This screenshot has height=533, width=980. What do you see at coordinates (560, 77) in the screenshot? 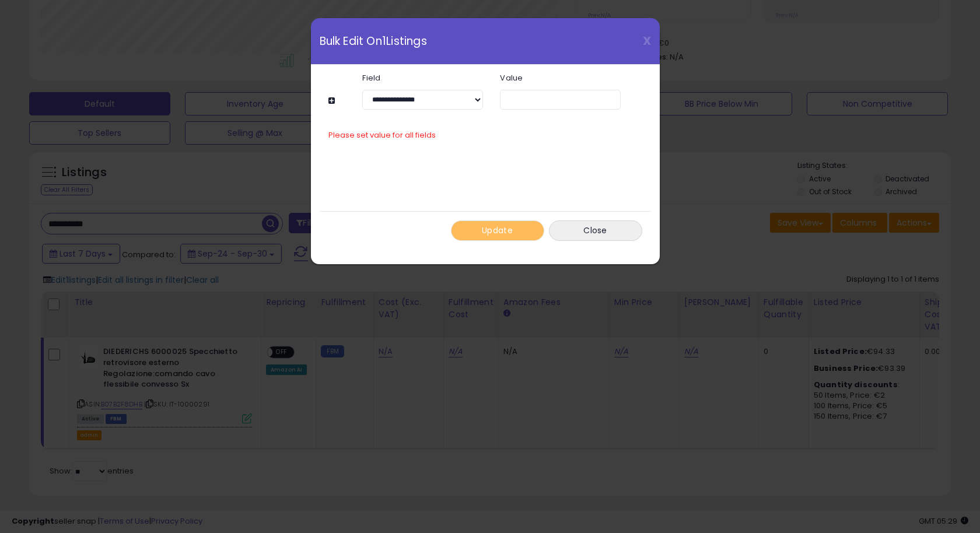
I see `label: Value` at bounding box center [560, 77].